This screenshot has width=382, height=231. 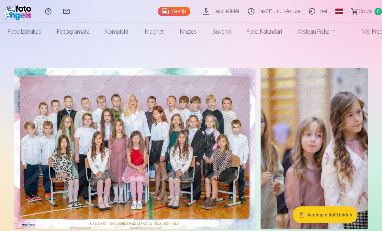 I want to click on span: Grozs, so click(x=365, y=11).